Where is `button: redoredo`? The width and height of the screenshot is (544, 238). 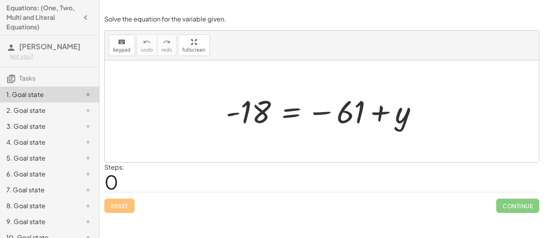 button: redoredo is located at coordinates (166, 45).